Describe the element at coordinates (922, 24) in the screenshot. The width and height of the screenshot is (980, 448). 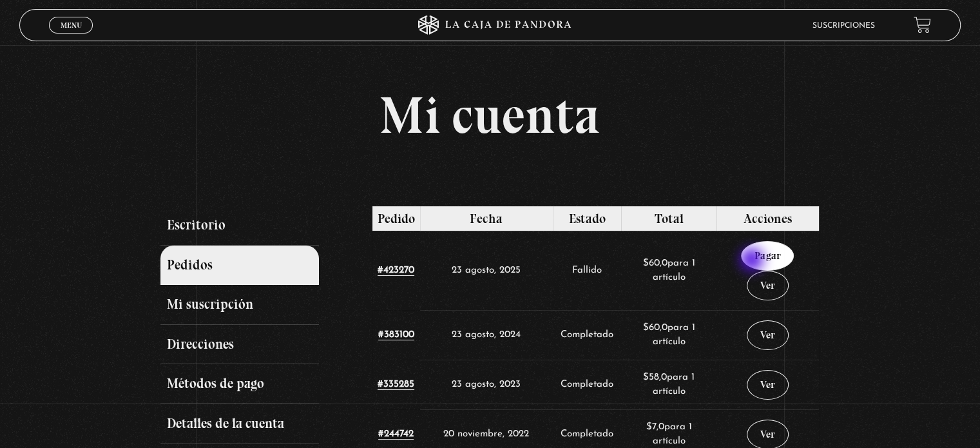
I see `a: View your shopping cart` at that location.